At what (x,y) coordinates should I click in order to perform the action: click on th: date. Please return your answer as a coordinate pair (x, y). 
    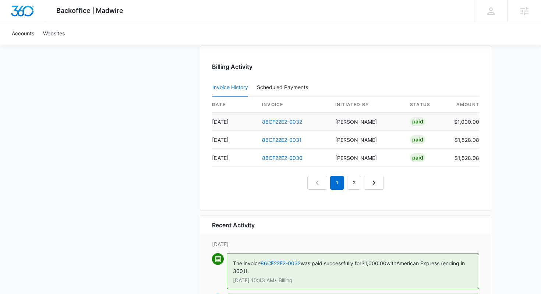
    Looking at the image, I should click on (234, 105).